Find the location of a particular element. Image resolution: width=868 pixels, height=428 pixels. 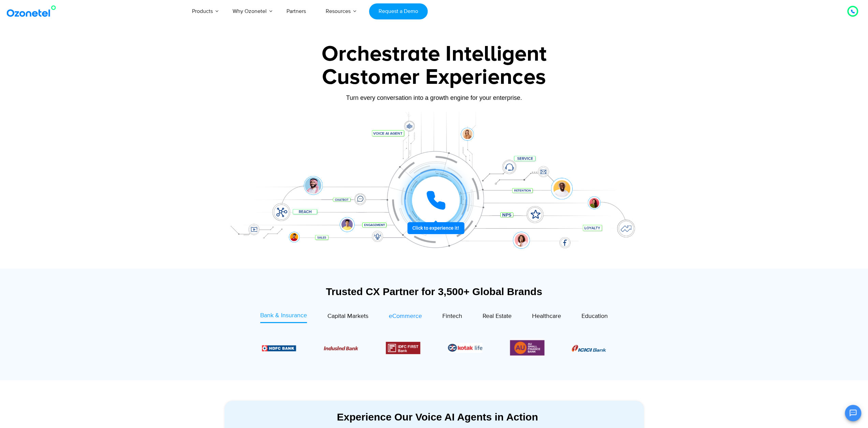

a: Healthcare is located at coordinates (547, 317).